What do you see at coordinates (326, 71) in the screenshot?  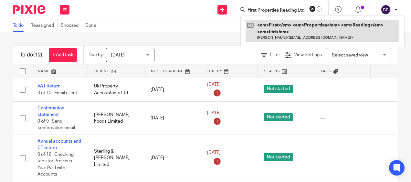 I see `span: Tags` at bounding box center [326, 71].